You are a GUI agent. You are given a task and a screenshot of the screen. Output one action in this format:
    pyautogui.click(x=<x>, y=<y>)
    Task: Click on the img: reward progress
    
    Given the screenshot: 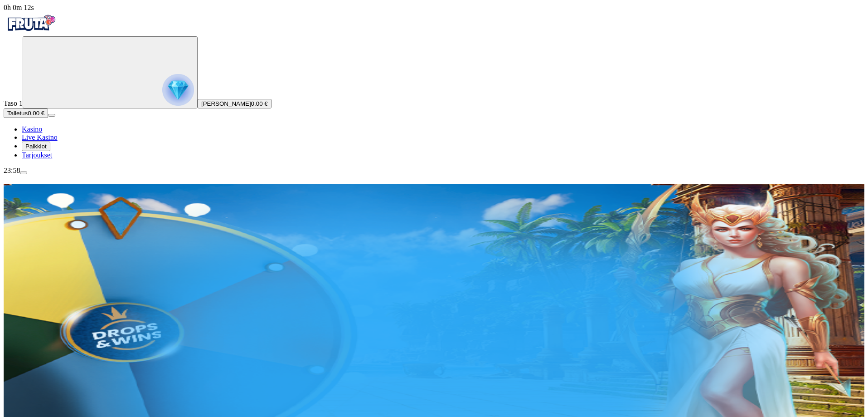 What is the action you would take?
    pyautogui.click(x=178, y=90)
    